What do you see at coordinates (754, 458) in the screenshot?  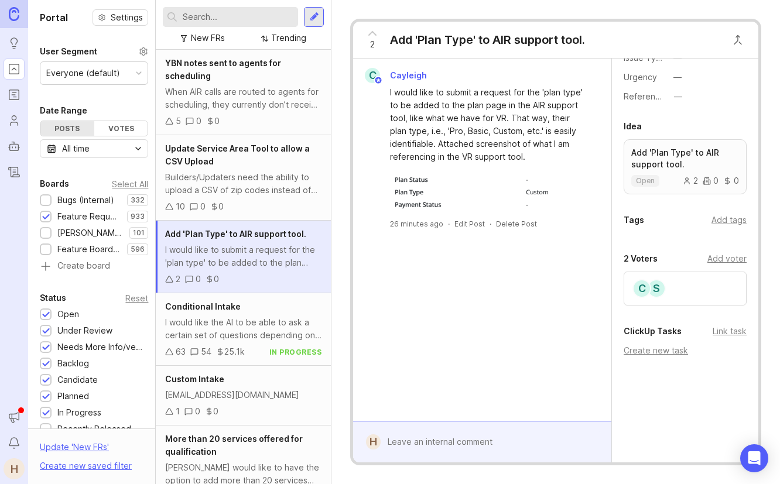 I see `div: Open Intercom Messenger` at bounding box center [754, 458].